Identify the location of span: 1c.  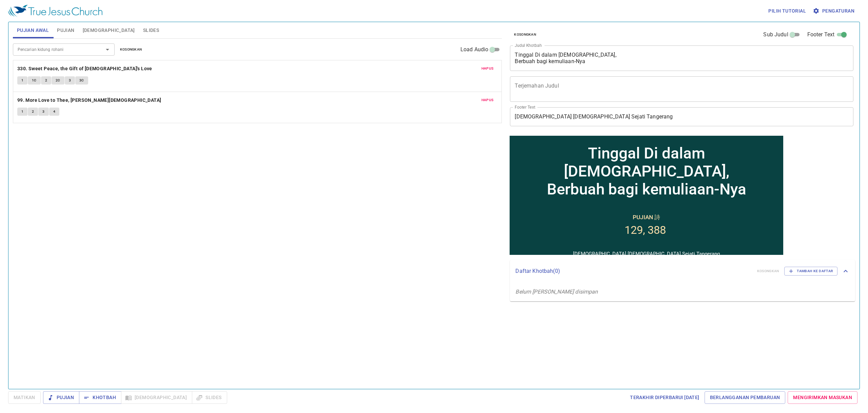
(34, 80).